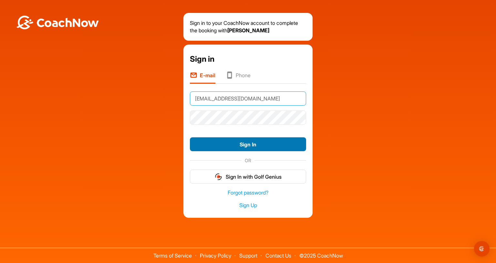  Describe the element at coordinates (248, 160) in the screenshot. I see `span: OR` at that location.